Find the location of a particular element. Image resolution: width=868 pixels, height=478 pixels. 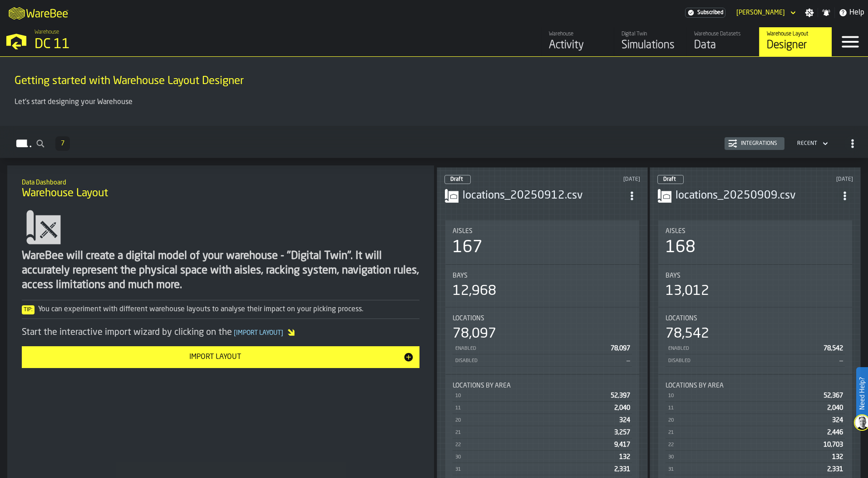

div: Menu Subscription is located at coordinates (706, 13).